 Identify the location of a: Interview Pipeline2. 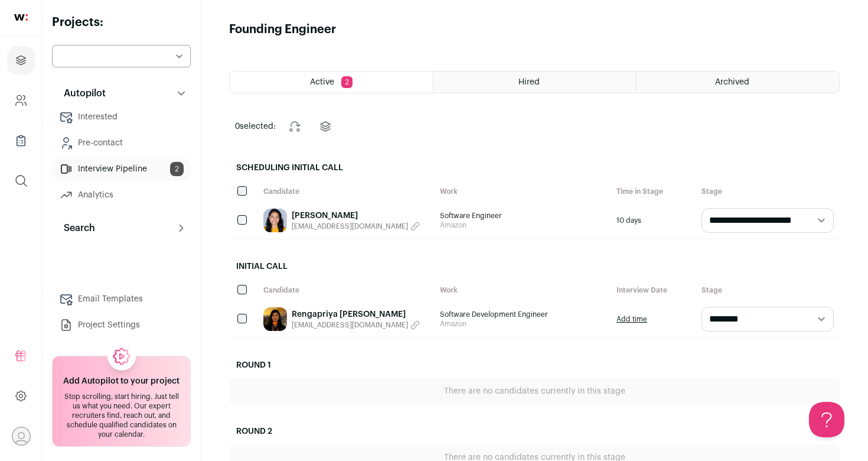
(121, 169).